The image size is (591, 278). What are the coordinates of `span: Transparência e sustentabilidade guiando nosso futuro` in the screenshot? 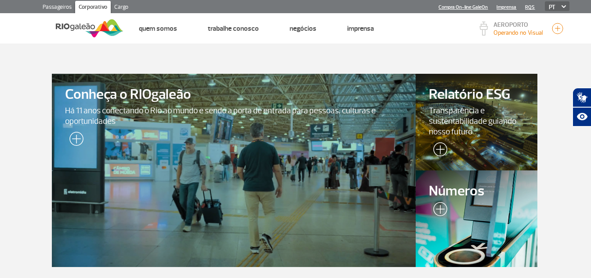 It's located at (476, 121).